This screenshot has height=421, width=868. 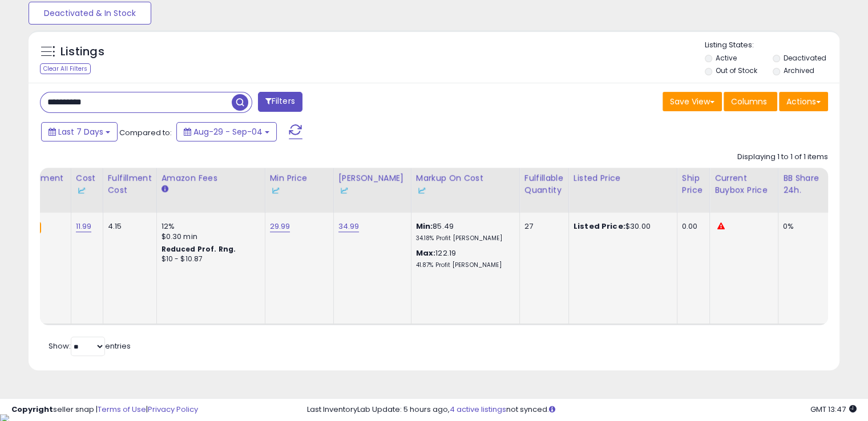 I want to click on label: Out of Stock, so click(x=736, y=70).